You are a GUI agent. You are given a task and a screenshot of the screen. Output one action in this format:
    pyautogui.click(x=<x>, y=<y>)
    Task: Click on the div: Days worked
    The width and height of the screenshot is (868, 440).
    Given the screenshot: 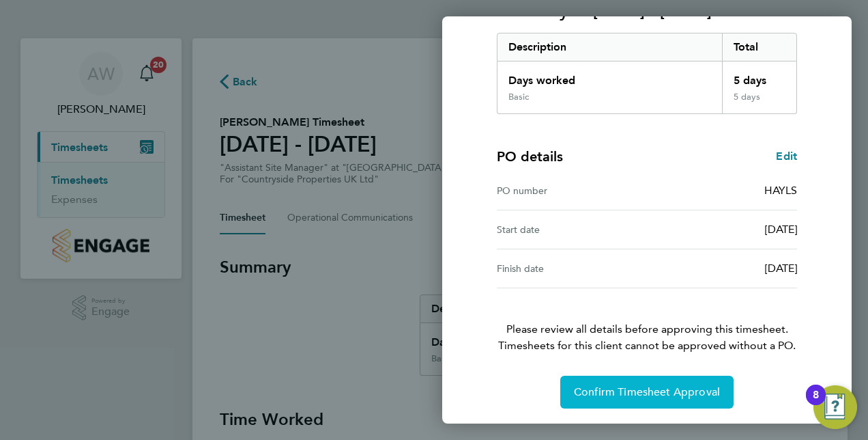 What is the action you would take?
    pyautogui.click(x=610, y=76)
    